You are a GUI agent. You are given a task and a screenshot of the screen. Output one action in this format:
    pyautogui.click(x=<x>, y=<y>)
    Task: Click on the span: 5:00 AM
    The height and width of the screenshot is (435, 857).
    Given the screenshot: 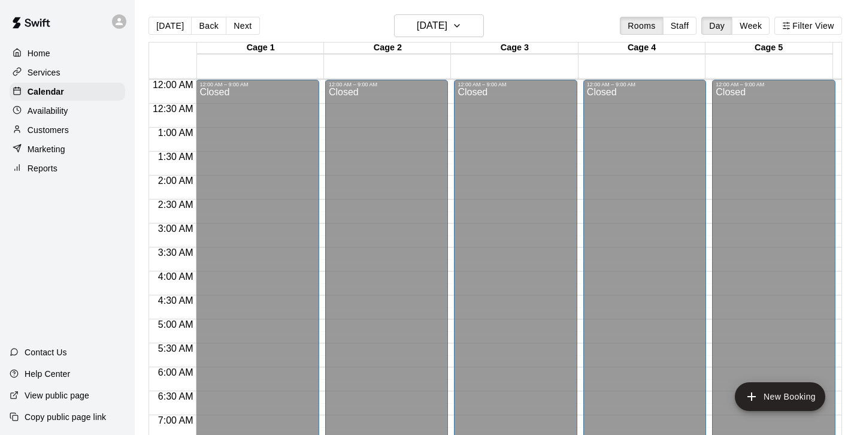 What is the action you would take?
    pyautogui.click(x=175, y=324)
    